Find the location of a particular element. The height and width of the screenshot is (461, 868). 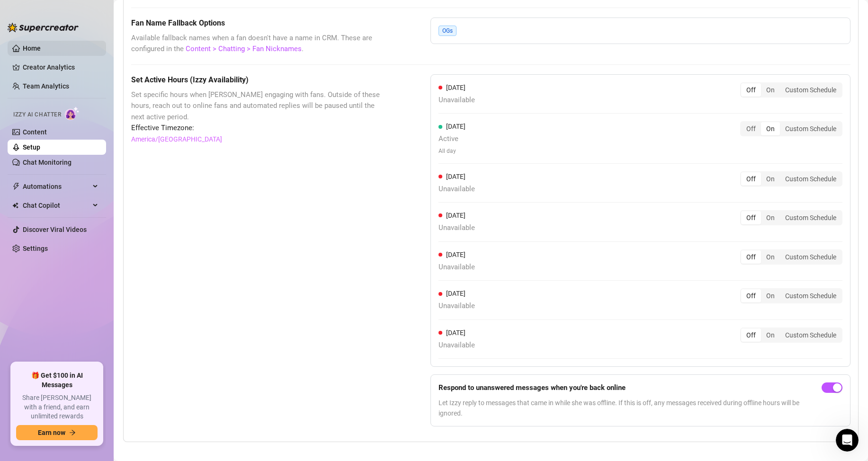

div: Feature is located at coordinates (46, 224).